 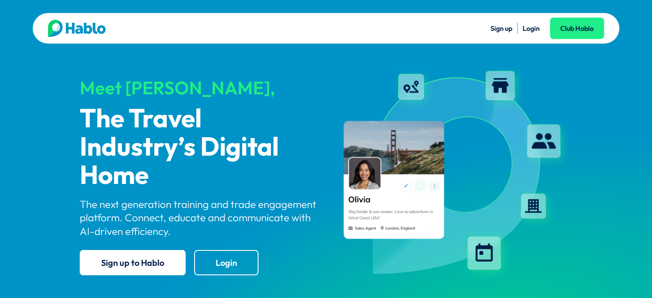 I want to click on a: Sign up, so click(x=501, y=28).